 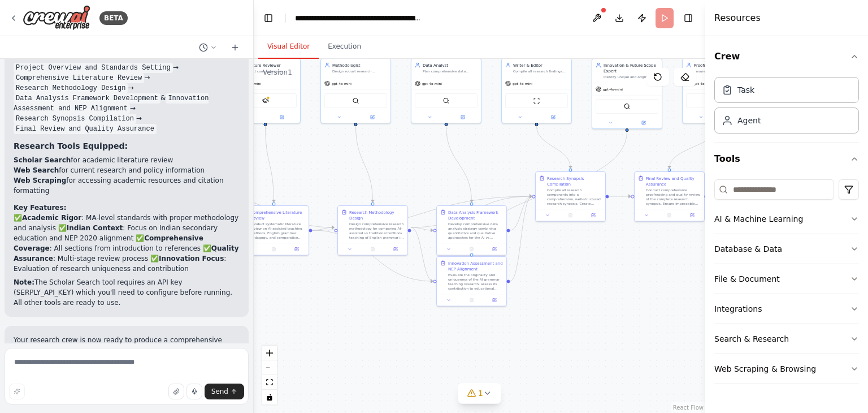 I want to click on div: Identify unique and original aspects of the AI grammar teaching research, evaluate its contributi..., so click(x=630, y=77).